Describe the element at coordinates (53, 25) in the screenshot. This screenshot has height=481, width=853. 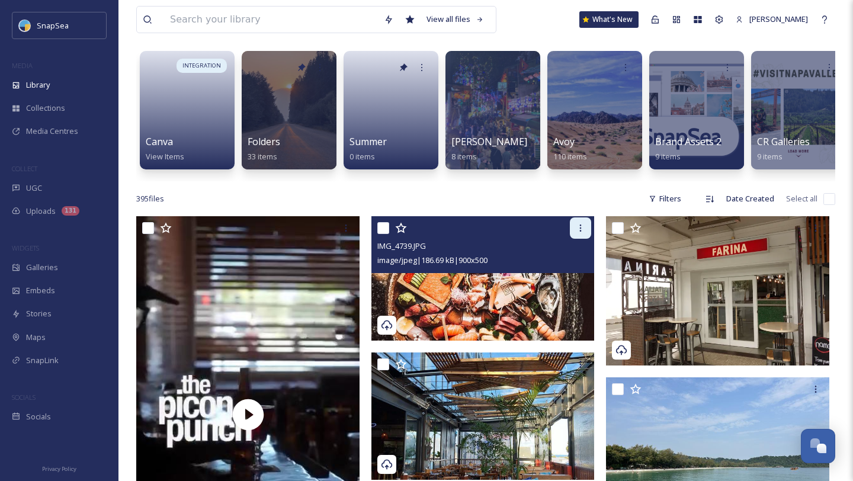
I see `span: SnapSea` at that location.